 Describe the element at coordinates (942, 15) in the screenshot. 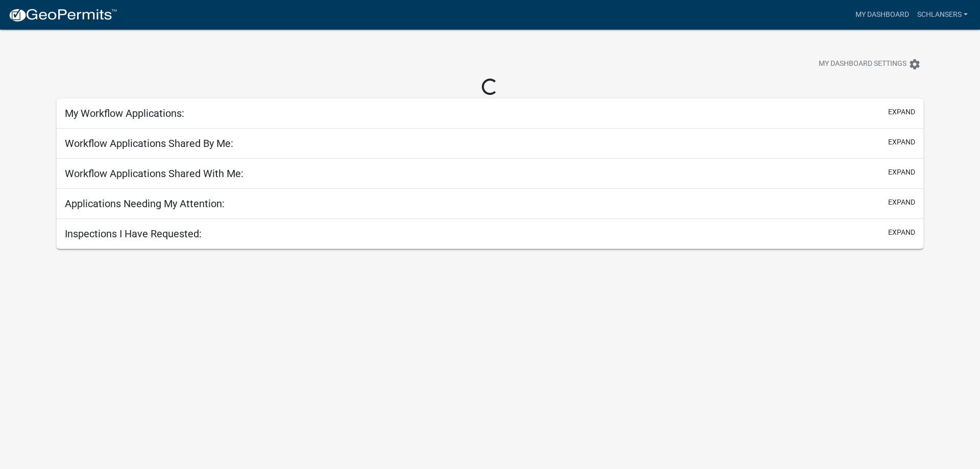

I see `a: Schlansers` at that location.